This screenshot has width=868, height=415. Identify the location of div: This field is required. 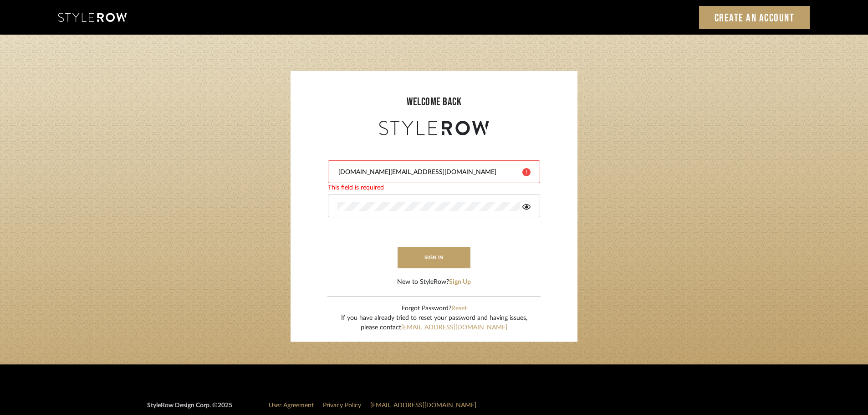
(434, 188).